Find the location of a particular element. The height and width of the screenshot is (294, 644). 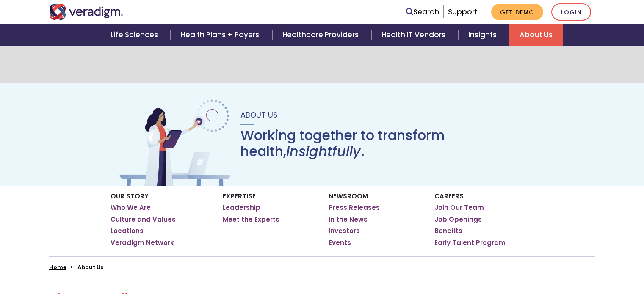

a: About Us is located at coordinates (536, 35).